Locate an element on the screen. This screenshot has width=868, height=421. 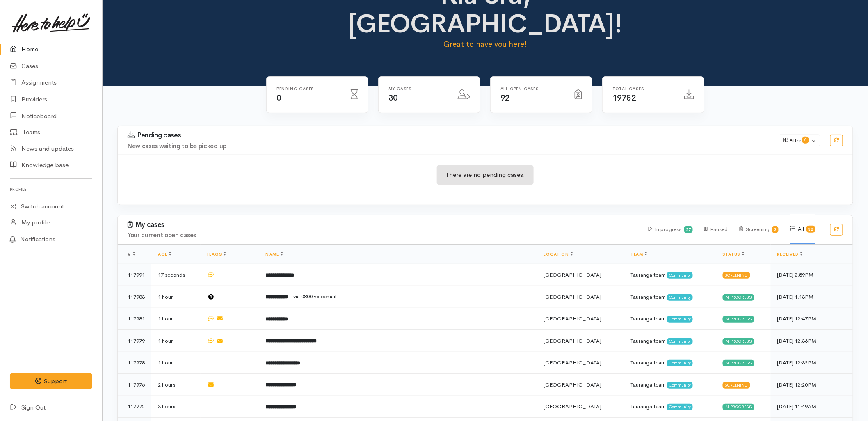
b: 27 is located at coordinates (688, 229).